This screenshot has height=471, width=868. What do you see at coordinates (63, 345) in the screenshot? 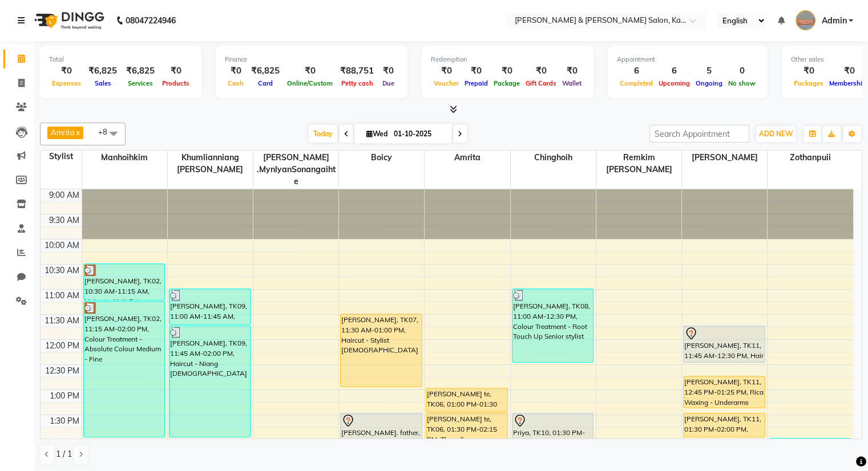
I see `div: 12:00 PM` at bounding box center [63, 345].